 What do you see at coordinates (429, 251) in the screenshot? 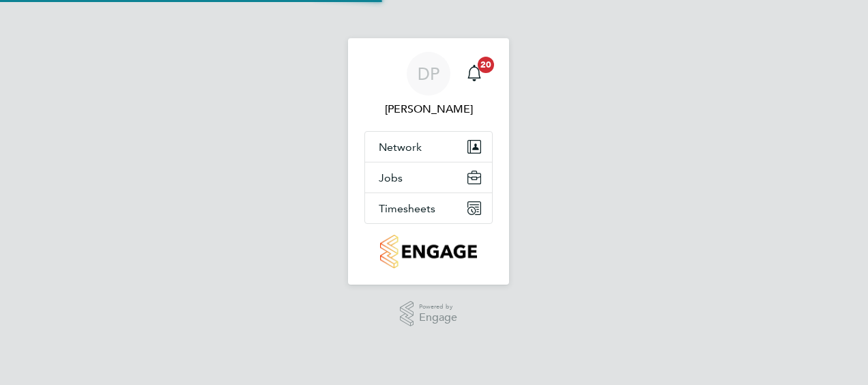
I see `a: Go to home page` at bounding box center [429, 251].